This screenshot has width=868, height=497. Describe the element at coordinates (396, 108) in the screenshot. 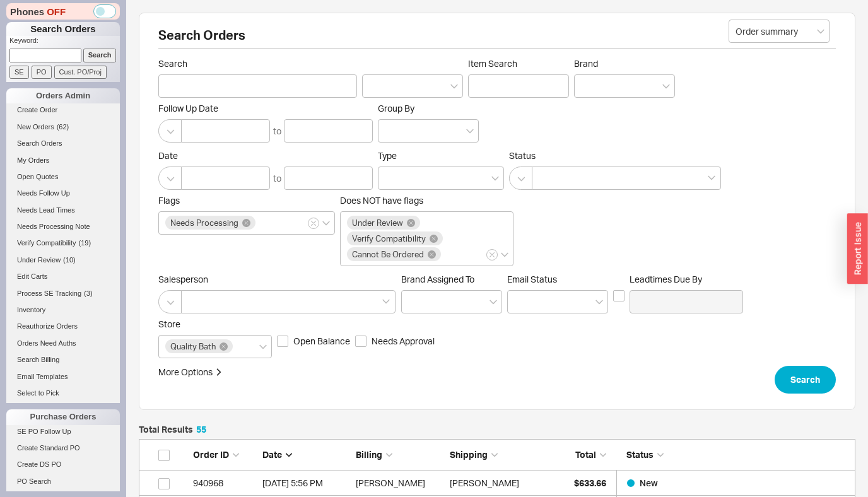

I see `span: Group By` at that location.